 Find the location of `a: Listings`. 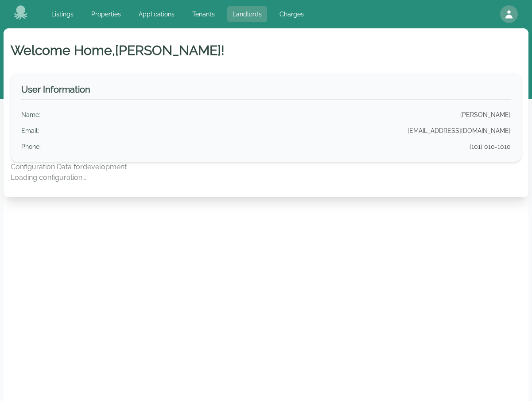

a: Listings is located at coordinates (62, 14).